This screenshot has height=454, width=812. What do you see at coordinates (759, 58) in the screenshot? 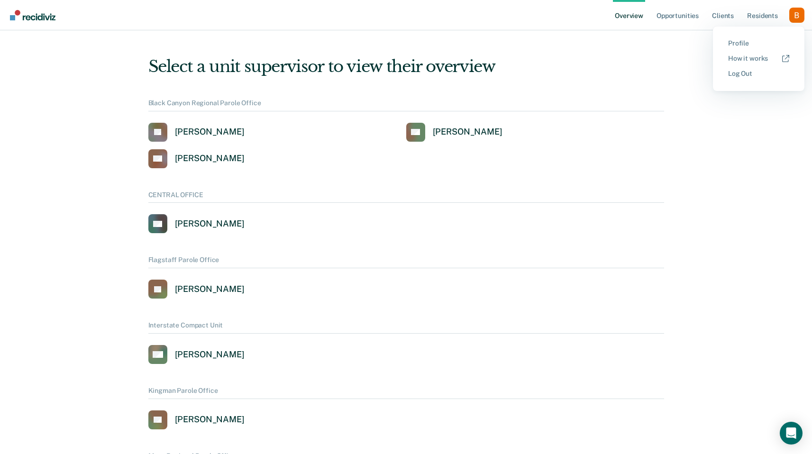
I see `a: How it works` at bounding box center [759, 58].